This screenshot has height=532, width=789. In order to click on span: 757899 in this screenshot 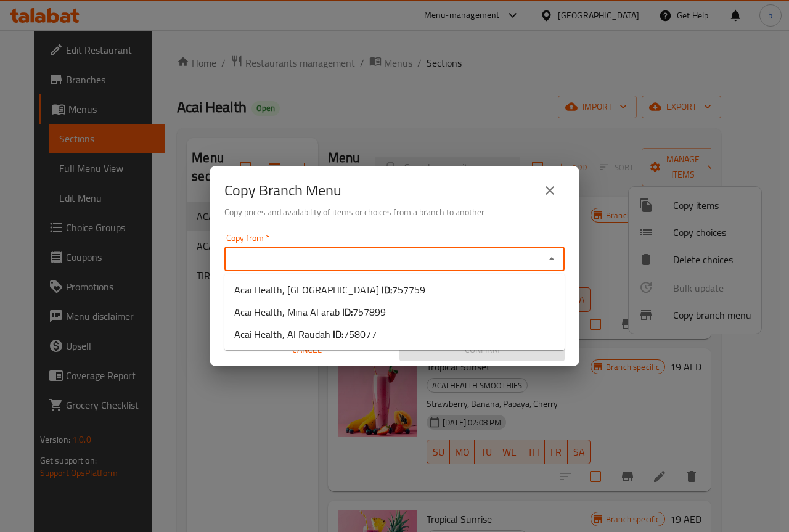, I will do `click(370, 311)`.